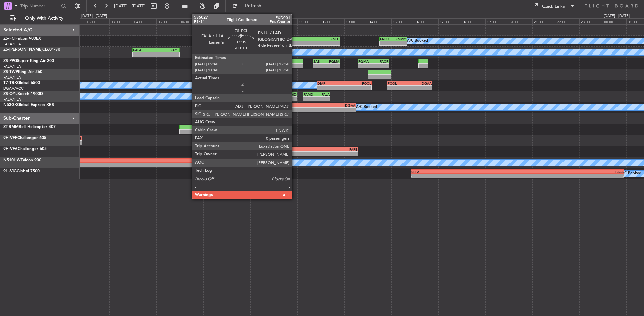 Image resolution: width=644 pixels, height=316 pixels. I want to click on div: 17:00, so click(450, 21).